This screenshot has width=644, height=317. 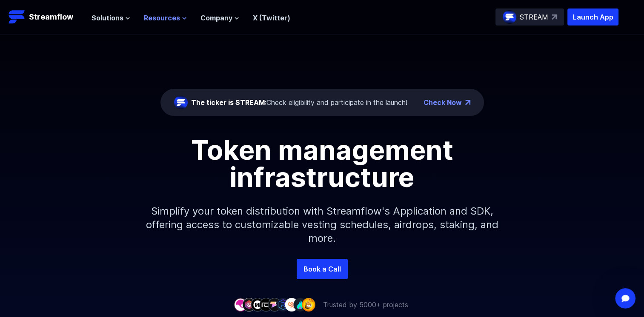 What do you see at coordinates (229, 103) in the screenshot?
I see `span: The ticker is STREAM:` at bounding box center [229, 103].